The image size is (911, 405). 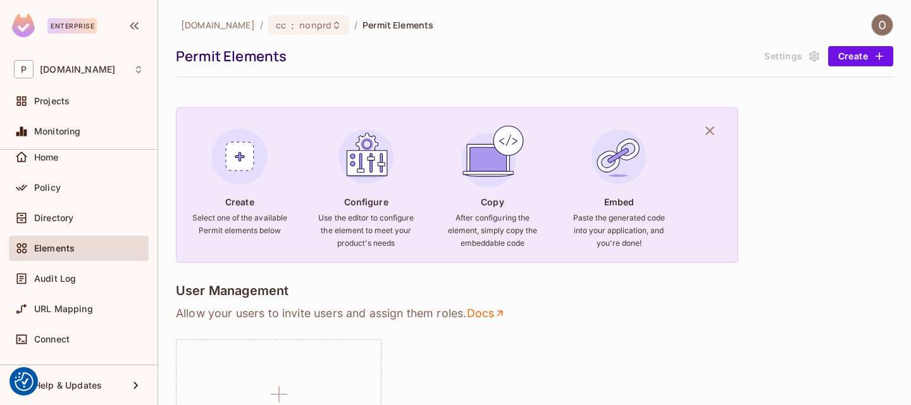 What do you see at coordinates (24, 382) in the screenshot?
I see `img: Revisit consent button` at bounding box center [24, 382].